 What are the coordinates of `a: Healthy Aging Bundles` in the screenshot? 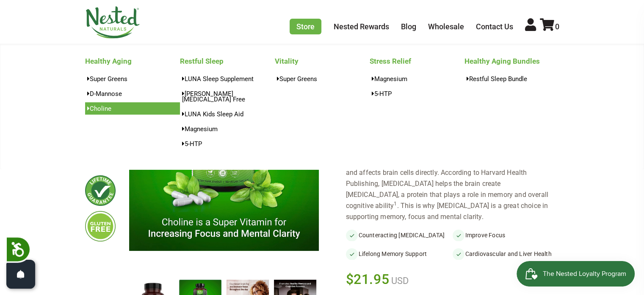 It's located at (512, 61).